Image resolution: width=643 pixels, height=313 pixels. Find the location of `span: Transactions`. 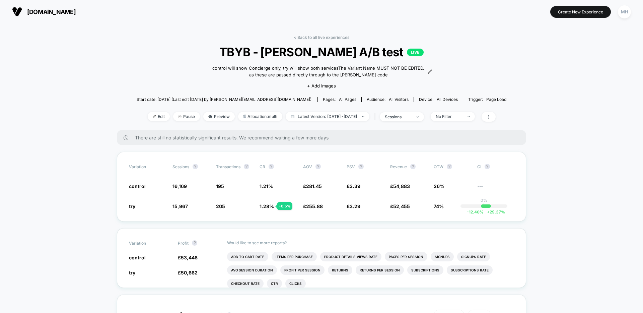

span: Transactions is located at coordinates (228, 167).